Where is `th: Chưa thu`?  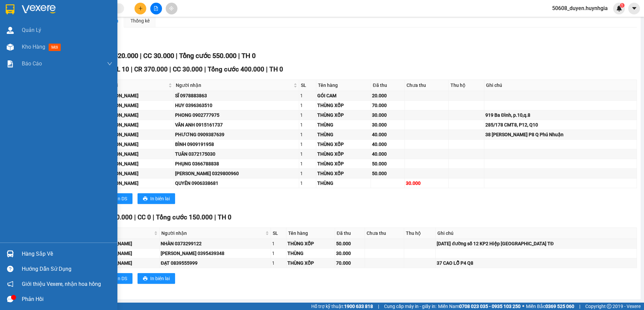
th: Chưa thu is located at coordinates (384, 233).